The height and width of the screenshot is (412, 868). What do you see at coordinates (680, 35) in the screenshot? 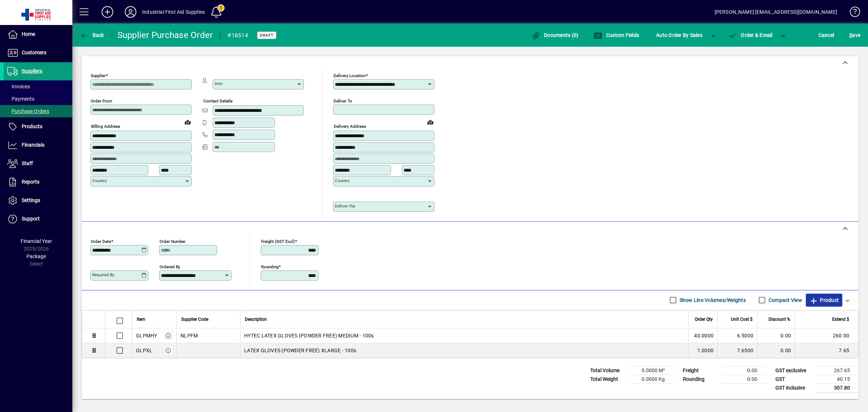
I see `button: Auto Order By Sales` at bounding box center [680, 35].